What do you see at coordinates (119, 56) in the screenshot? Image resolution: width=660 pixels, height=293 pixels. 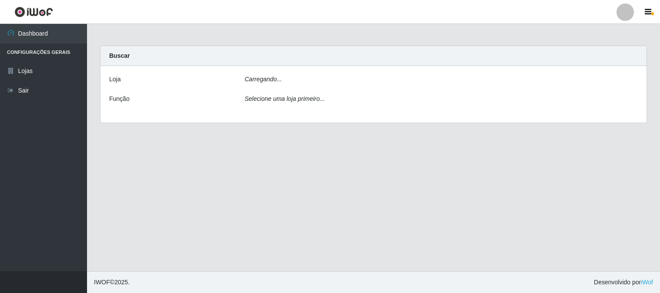 I see `strong: Buscar` at bounding box center [119, 56].